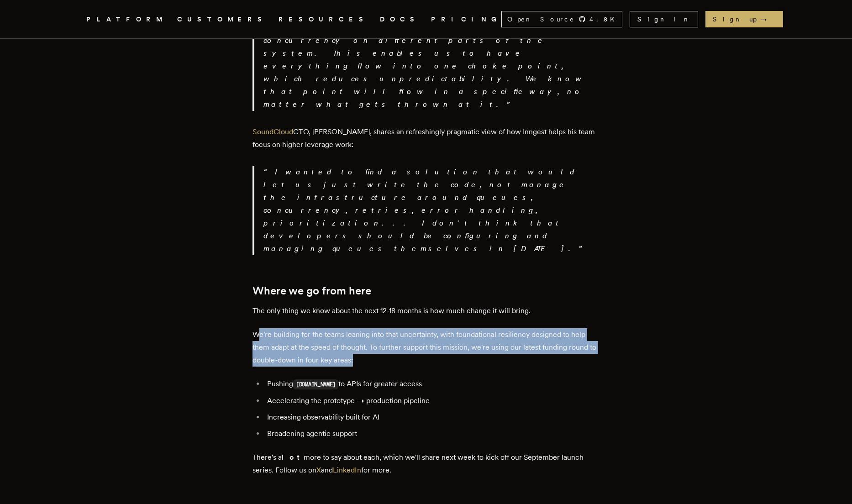  Describe the element at coordinates (432, 434) in the screenshot. I see `li: Broadening agentic support` at that location.